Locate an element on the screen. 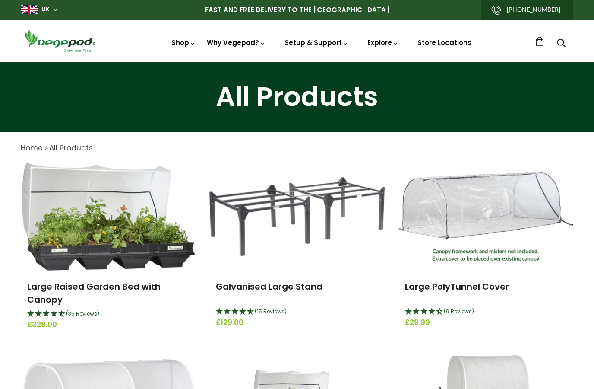 The height and width of the screenshot is (389, 594). nav: breadcrumbs is located at coordinates (297, 148).